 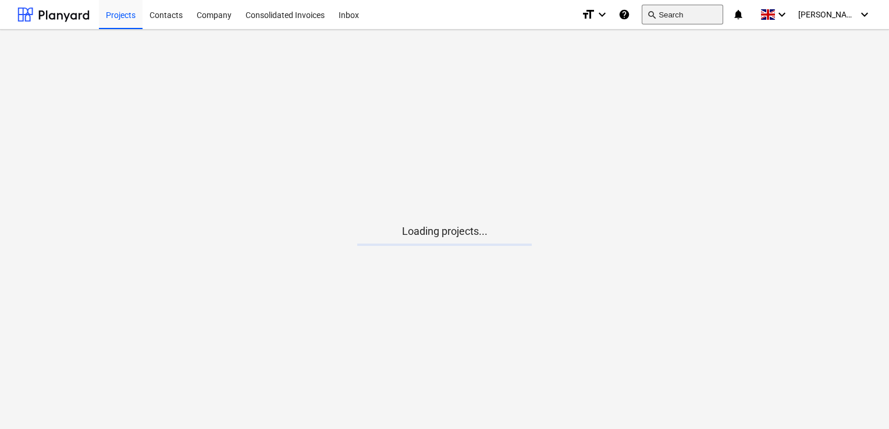 What do you see at coordinates (683, 15) in the screenshot?
I see `button: Search` at bounding box center [683, 15].